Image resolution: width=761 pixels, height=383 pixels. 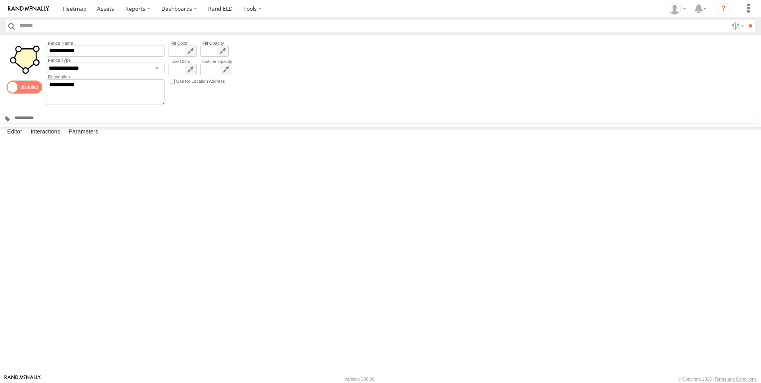 I want to click on label: Description, so click(x=105, y=77).